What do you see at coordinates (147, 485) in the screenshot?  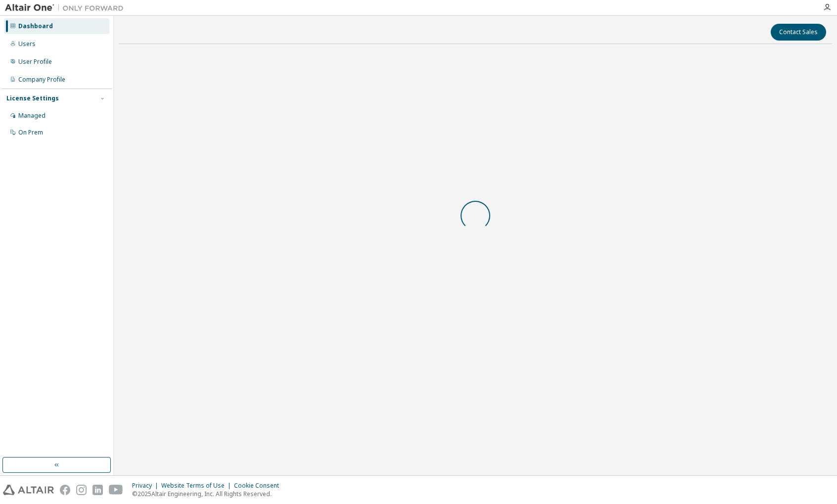 I see `div: Privacy` at bounding box center [147, 485].